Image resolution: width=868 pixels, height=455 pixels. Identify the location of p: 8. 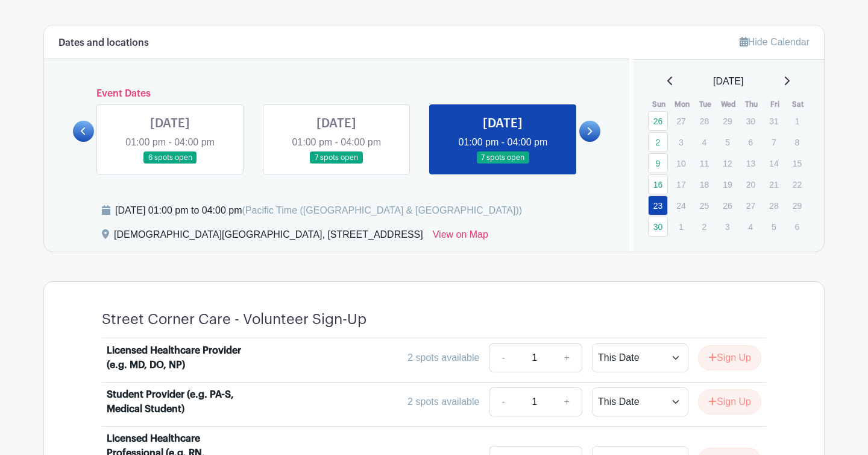
(797, 142).